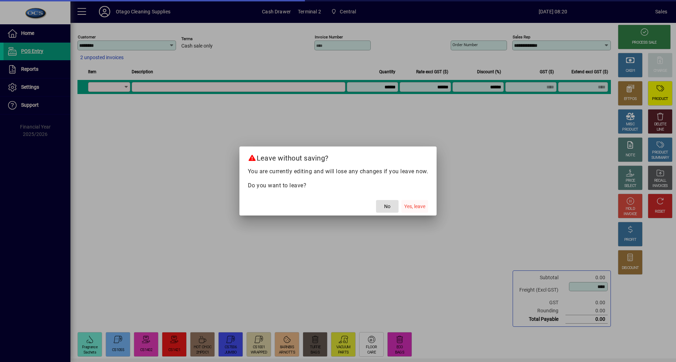  What do you see at coordinates (415, 206) in the screenshot?
I see `button: Yes, leave` at bounding box center [415, 206].